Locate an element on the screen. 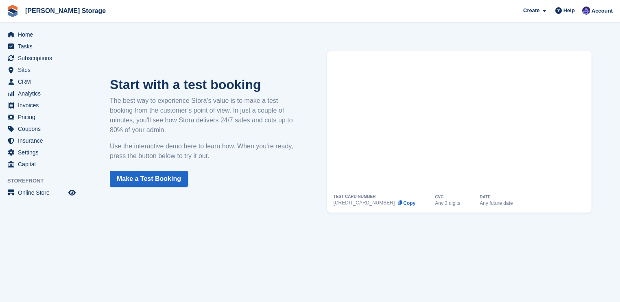 The height and width of the screenshot is (302, 620). span: Home is located at coordinates (42, 35).